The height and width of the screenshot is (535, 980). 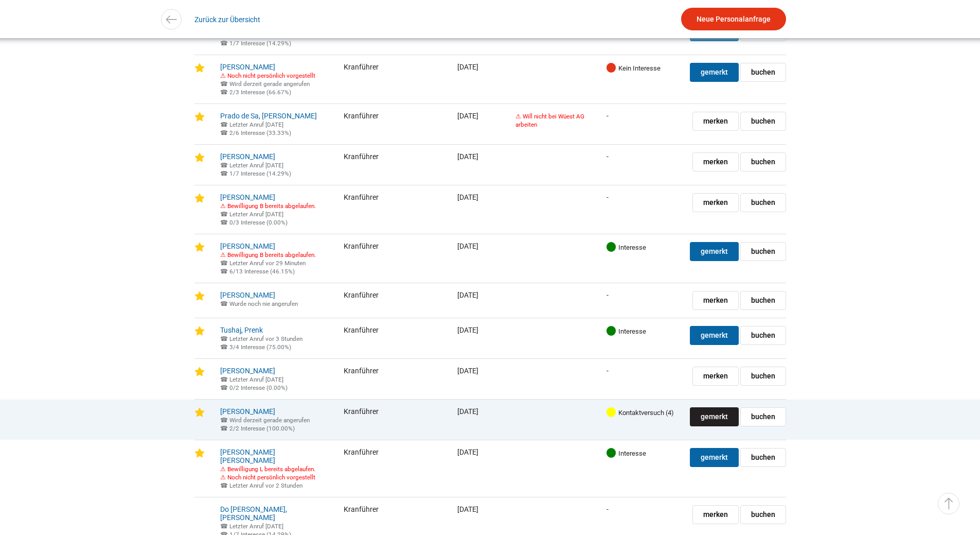 What do you see at coordinates (241, 330) in the screenshot?
I see `a: Tushaj, Prenk` at bounding box center [241, 330].